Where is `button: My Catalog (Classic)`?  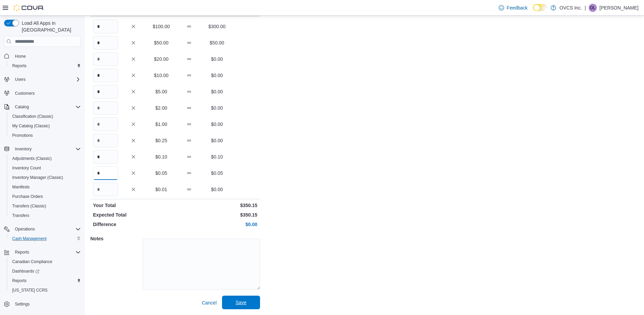
button: My Catalog (Classic) is located at coordinates (45, 126).